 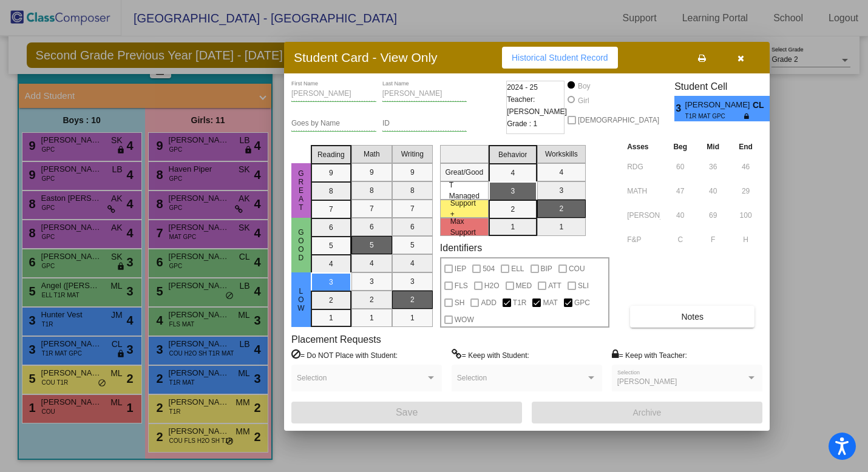 I want to click on span: T1R MAT GPC, so click(x=714, y=115).